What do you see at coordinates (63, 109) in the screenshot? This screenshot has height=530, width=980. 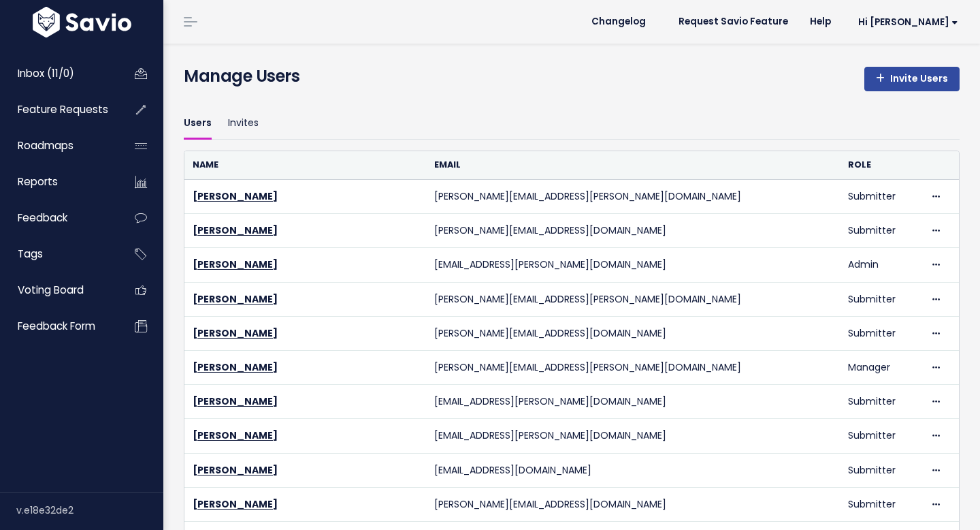 I see `span: Feature Requests` at bounding box center [63, 109].